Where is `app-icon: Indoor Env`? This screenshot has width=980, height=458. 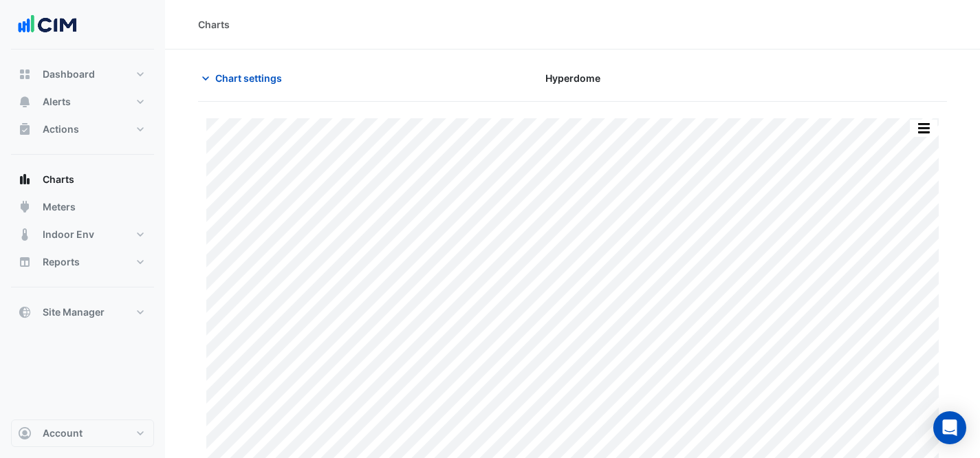
app-icon: Indoor Env is located at coordinates (25, 235).